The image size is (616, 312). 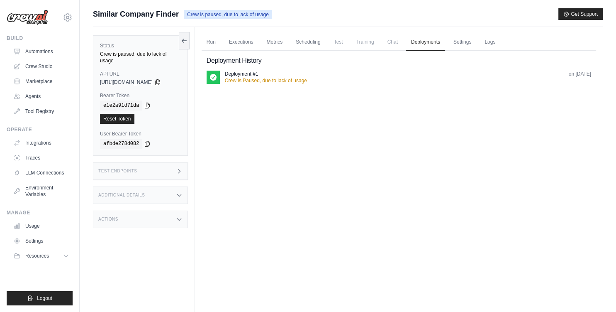 What do you see at coordinates (121, 105) in the screenshot?
I see `code: e1e2a91d71da` at bounding box center [121, 105].